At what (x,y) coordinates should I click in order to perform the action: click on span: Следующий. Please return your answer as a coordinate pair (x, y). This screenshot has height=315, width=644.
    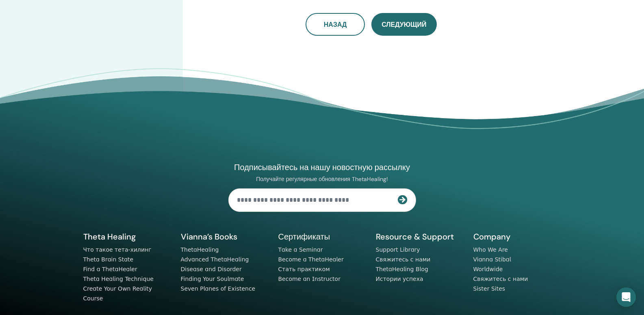
    Looking at the image, I should click on (404, 24).